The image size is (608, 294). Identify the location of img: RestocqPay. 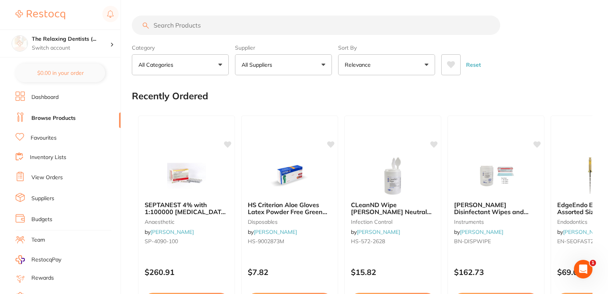
(20, 260).